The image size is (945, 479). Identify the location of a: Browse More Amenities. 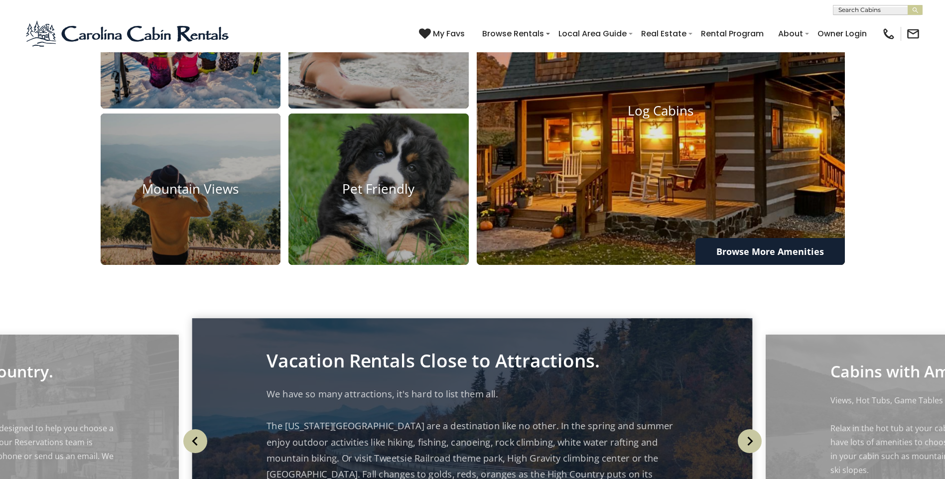
(770, 252).